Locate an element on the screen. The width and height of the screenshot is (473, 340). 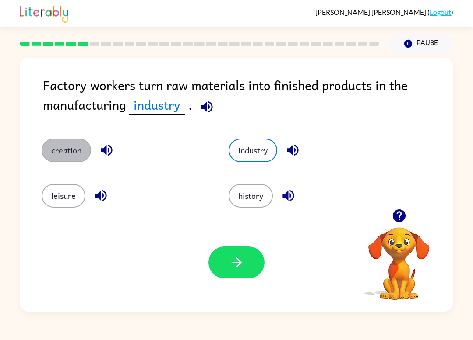
button: creation is located at coordinates (66, 151).